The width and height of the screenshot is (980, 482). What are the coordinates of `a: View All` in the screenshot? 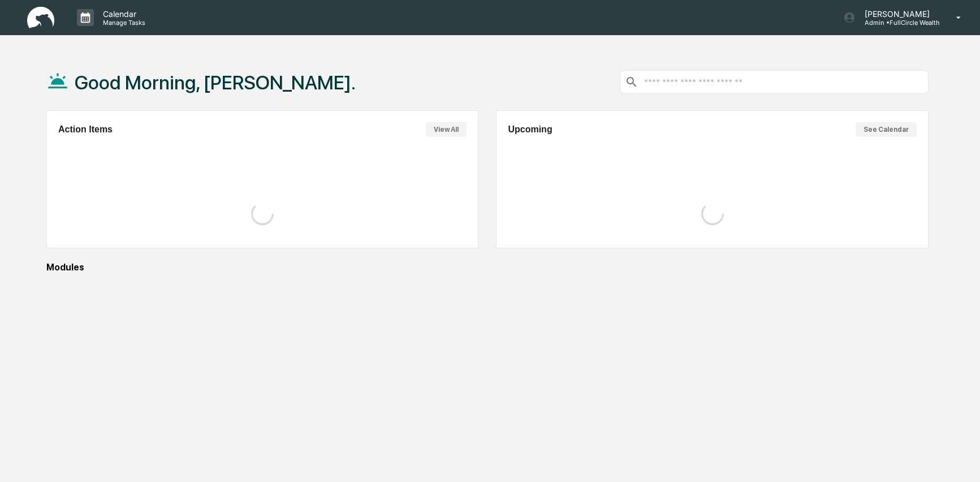 It's located at (446, 130).